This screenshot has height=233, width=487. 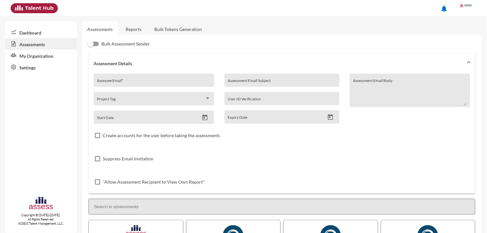 What do you see at coordinates (41, 32) in the screenshot?
I see `a: Dashboard` at bounding box center [41, 32].